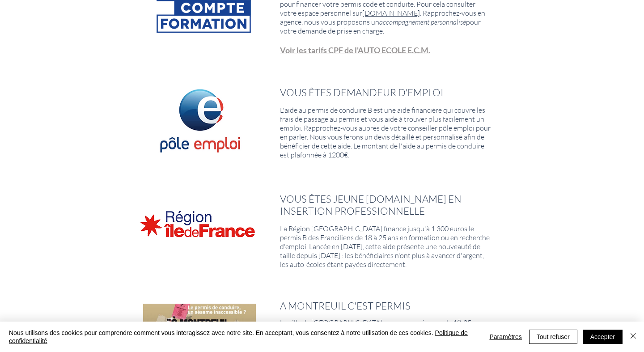 The image size is (644, 352). What do you see at coordinates (553, 337) in the screenshot?
I see `button: Tout refuser` at bounding box center [553, 337].